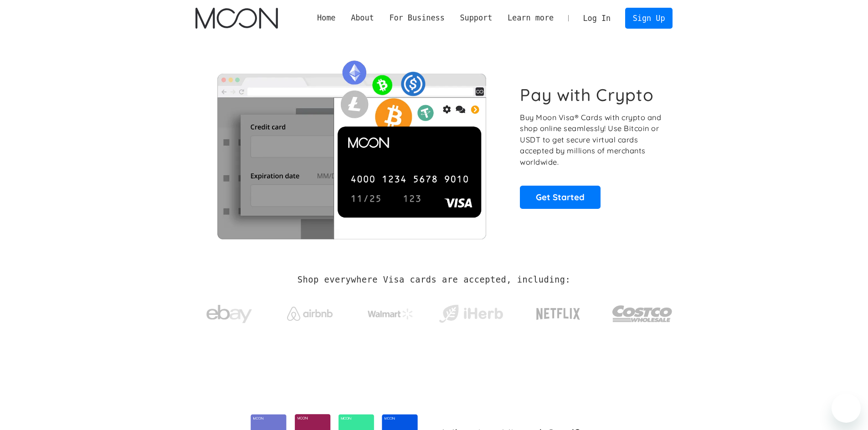 The width and height of the screenshot is (868, 430). What do you see at coordinates (326, 18) in the screenshot?
I see `a: Home` at bounding box center [326, 18].